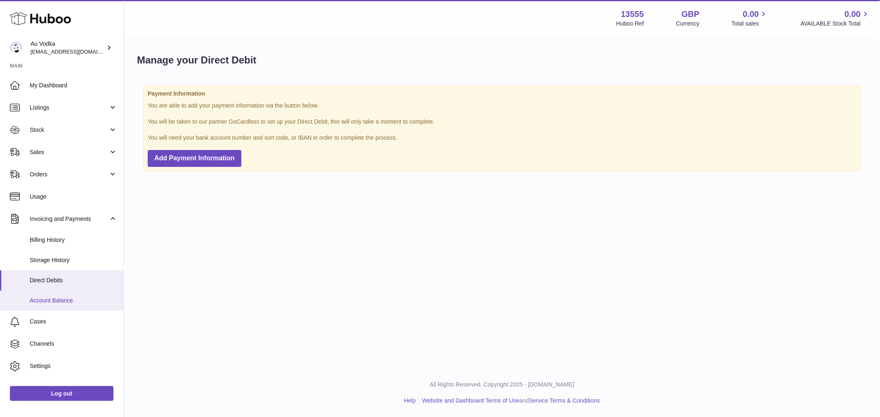  What do you see at coordinates (410, 401) in the screenshot?
I see `a: Help` at bounding box center [410, 401].